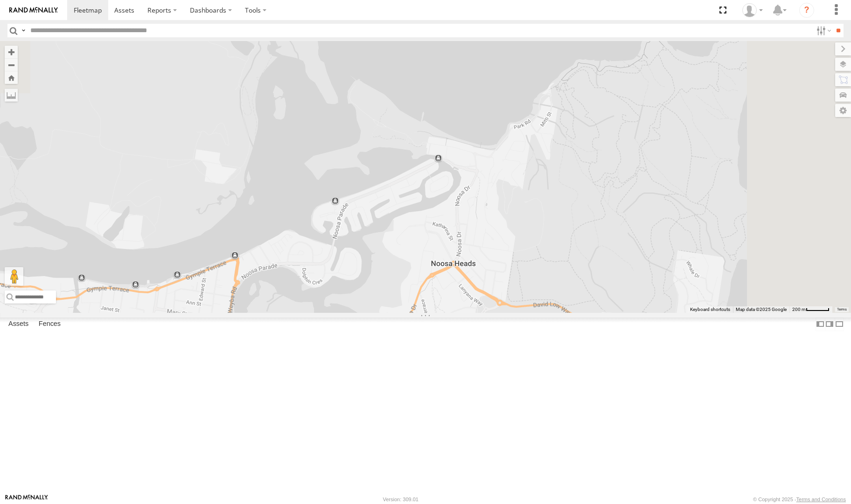 The height and width of the screenshot is (504, 851). What do you see at coordinates (821, 499) in the screenshot?
I see `a: Terms and Conditions` at bounding box center [821, 499].